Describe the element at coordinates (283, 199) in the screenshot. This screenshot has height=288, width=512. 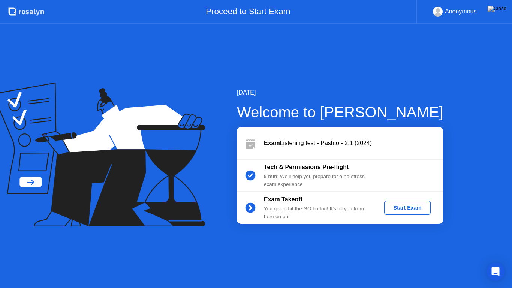
I see `b: Exam Takeoff` at that location.